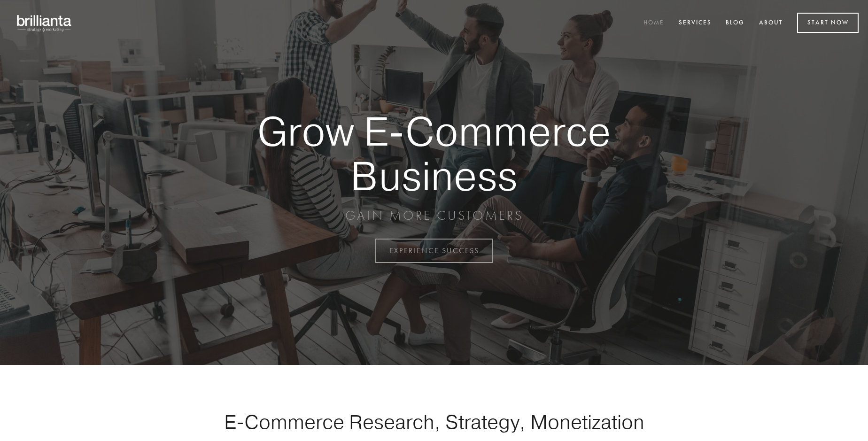  I want to click on a: Home, so click(653, 23).